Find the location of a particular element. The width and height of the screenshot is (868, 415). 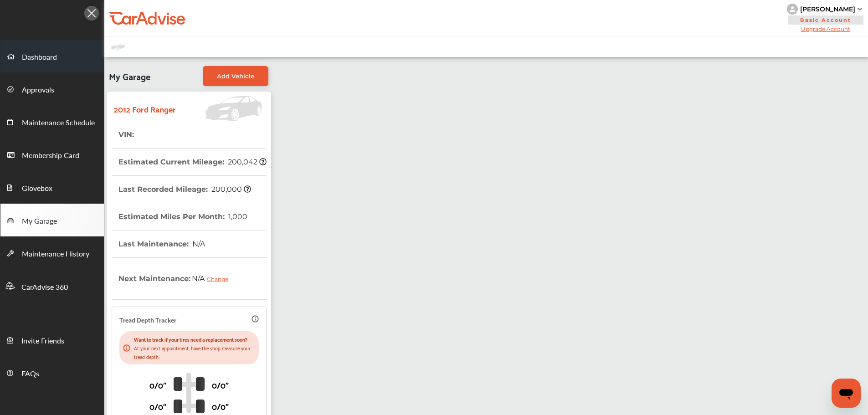

p: At your next appointment, have the shop measure your tread depth. is located at coordinates (194, 352).